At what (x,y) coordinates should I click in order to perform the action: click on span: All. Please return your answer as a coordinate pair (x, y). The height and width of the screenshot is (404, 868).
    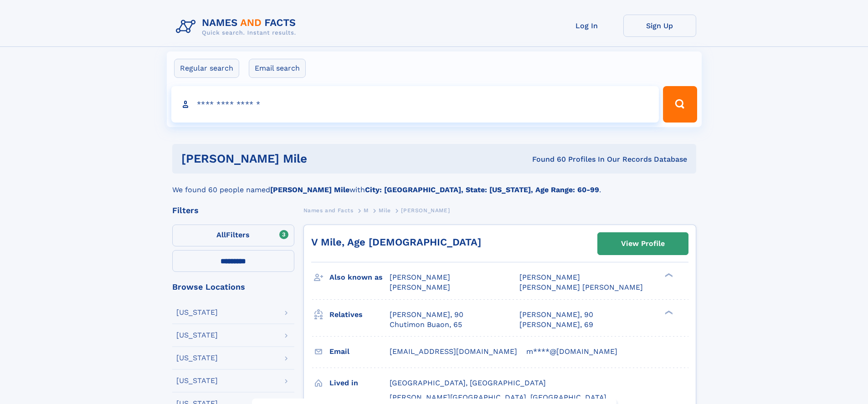
    Looking at the image, I should click on (221, 234).